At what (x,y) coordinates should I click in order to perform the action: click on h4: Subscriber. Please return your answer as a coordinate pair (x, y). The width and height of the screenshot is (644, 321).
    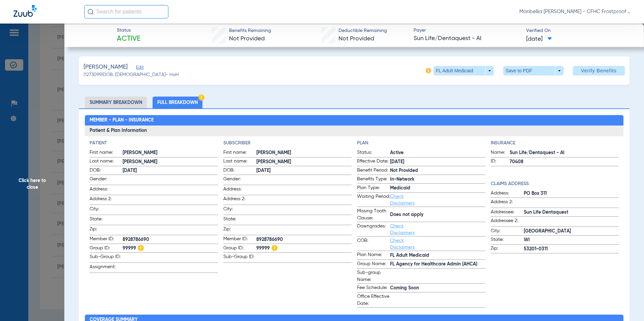
    Looking at the image, I should click on (288, 143).